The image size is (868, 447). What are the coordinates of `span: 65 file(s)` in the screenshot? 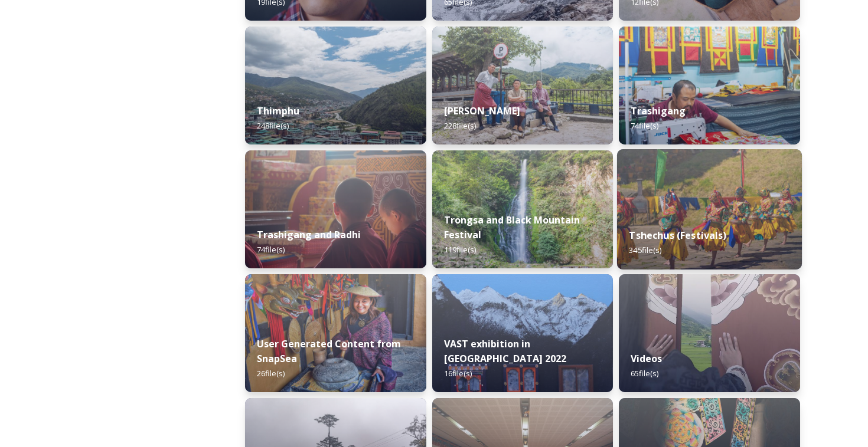 It's located at (644, 373).